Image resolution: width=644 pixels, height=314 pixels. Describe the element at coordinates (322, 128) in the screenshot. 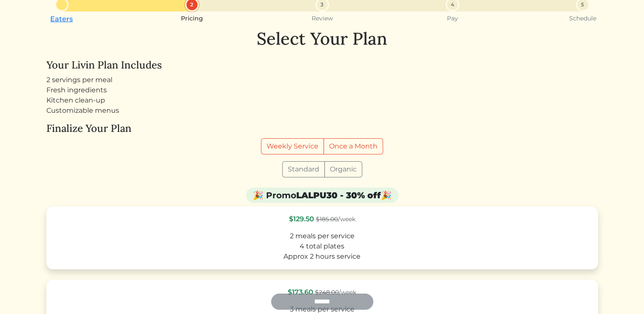

I see `h4: Finalize Your Plan` at that location.